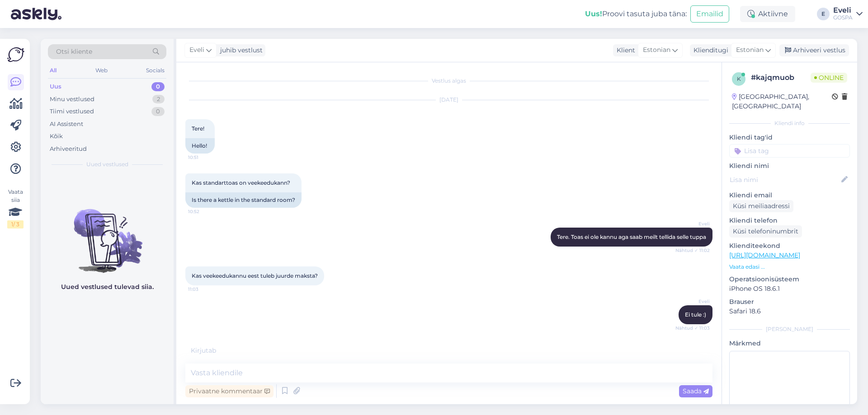  Describe the element at coordinates (72, 112) in the screenshot. I see `div: Tiimi vestlused` at that location.